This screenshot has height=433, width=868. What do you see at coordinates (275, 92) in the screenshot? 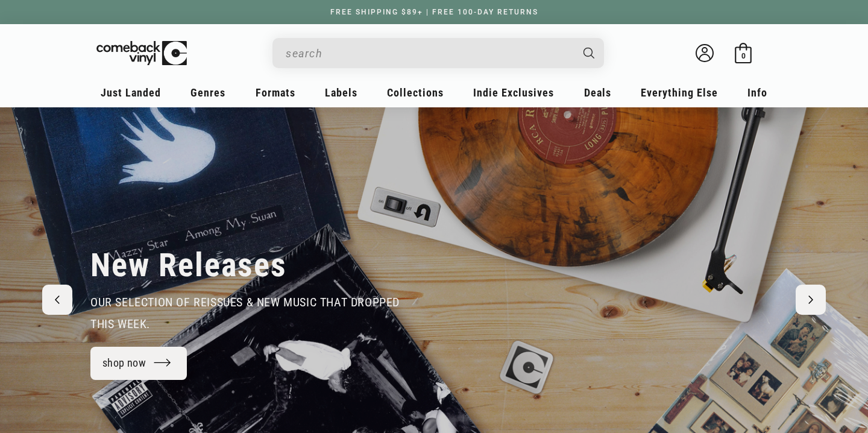
I see `span: Formats` at bounding box center [275, 92].